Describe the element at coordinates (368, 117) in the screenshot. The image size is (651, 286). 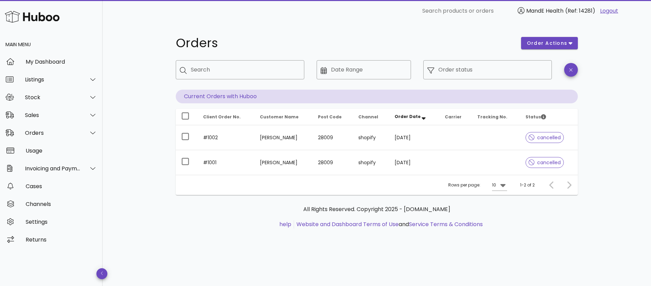
I see `span: Channel` at that location.